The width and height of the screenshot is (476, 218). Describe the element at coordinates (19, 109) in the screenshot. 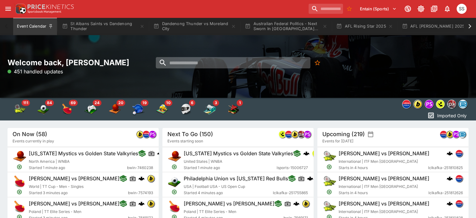

I see `div: Tennis` at that location.